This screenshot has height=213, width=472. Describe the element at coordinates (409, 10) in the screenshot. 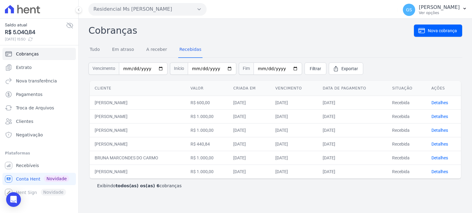

I see `span: GS` at that location.